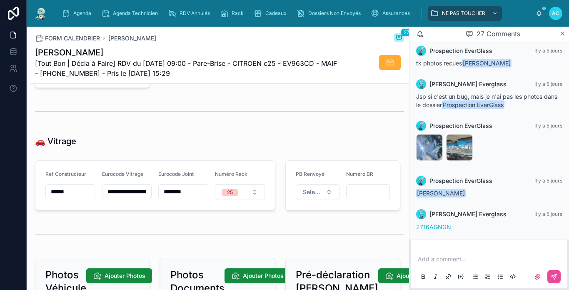 The image size is (569, 290). Describe the element at coordinates (413, 276) in the screenshot. I see `span: Ajouter Doc` at that location.